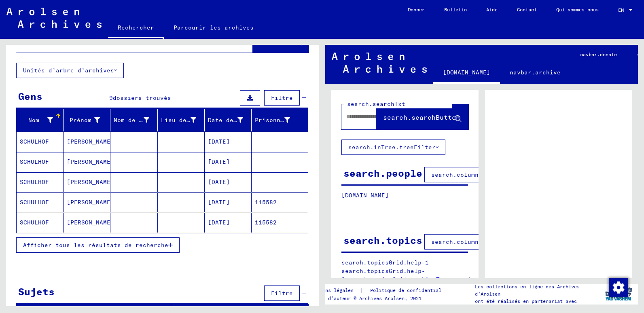 The height and width of the screenshot is (313, 644). Describe the element at coordinates (277, 120) in the screenshot. I see `div: Prisonnier #` at that location.